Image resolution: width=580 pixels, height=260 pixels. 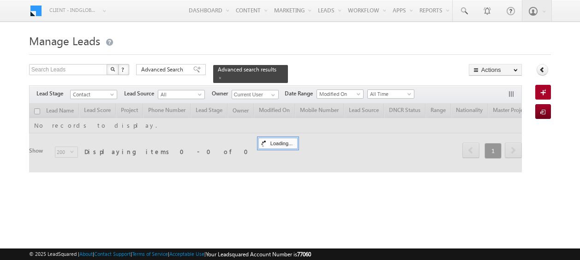 What do you see at coordinates (180, 95) in the screenshot?
I see `span: All` at bounding box center [180, 95].